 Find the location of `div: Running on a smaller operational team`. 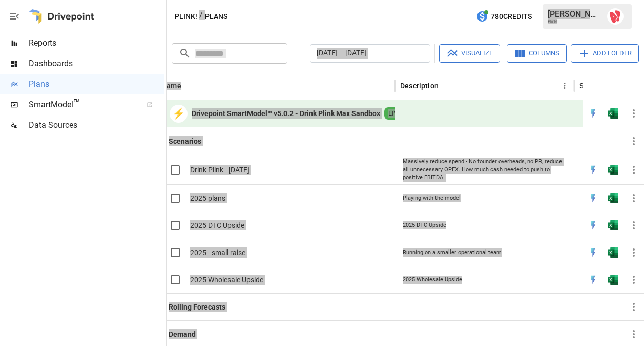

div: Running on a smaller operational team is located at coordinates (452, 253).